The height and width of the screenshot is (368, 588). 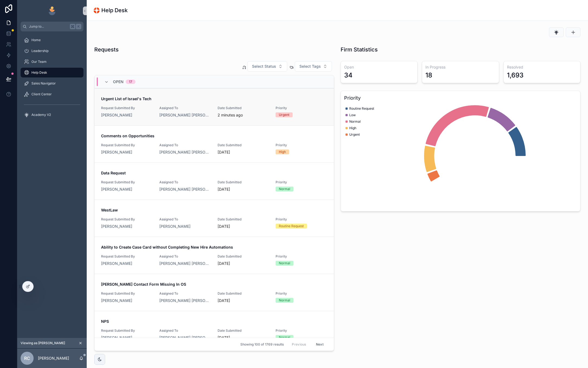 What do you see at coordinates (355, 121) in the screenshot?
I see `span: Normal` at bounding box center [355, 121].